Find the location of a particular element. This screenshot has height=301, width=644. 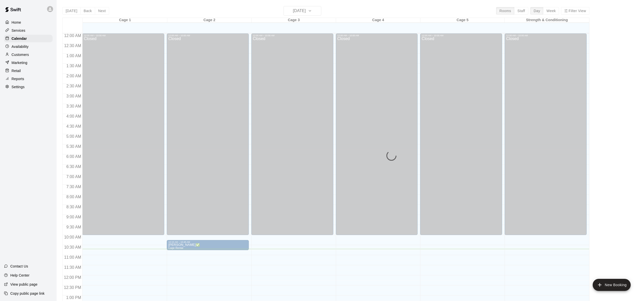

div: 10:15 AM – 10:45 AM is located at coordinates (208, 242).